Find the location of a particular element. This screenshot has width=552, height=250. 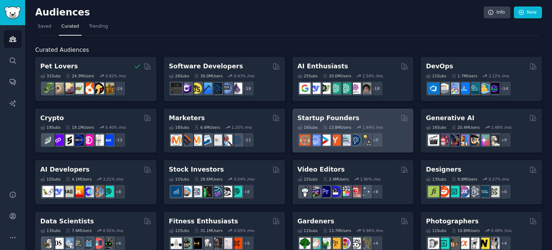

img: MarketingResearch is located at coordinates (227, 140).